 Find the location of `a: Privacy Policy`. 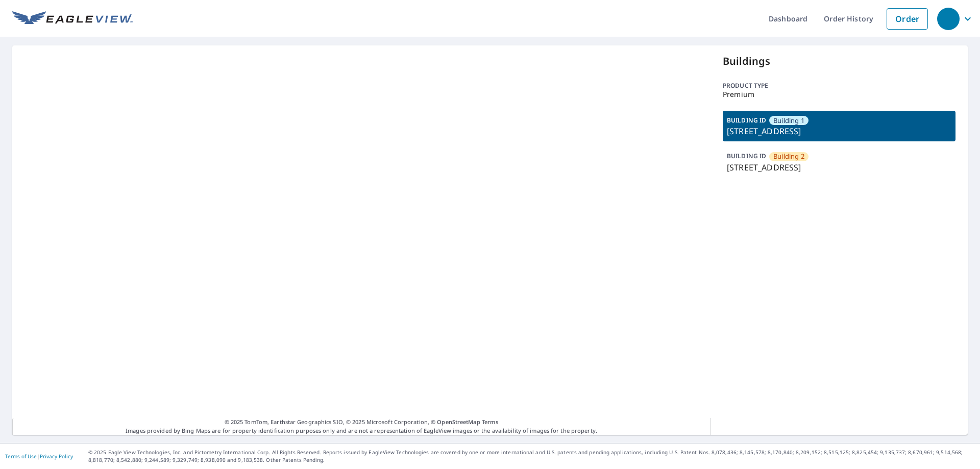

a: Privacy Policy is located at coordinates (56, 457).